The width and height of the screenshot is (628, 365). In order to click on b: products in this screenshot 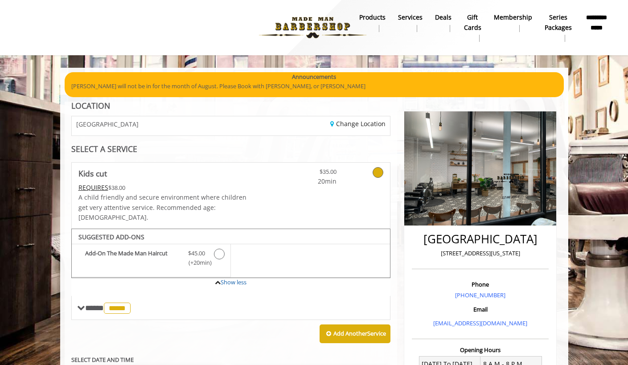, I will do `click(372, 17)`.